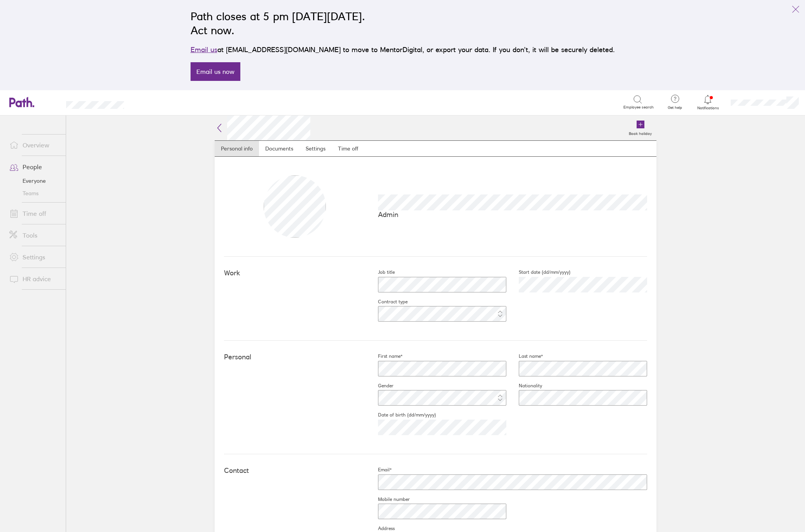 The width and height of the screenshot is (805, 532). I want to click on label: Address, so click(380, 528).